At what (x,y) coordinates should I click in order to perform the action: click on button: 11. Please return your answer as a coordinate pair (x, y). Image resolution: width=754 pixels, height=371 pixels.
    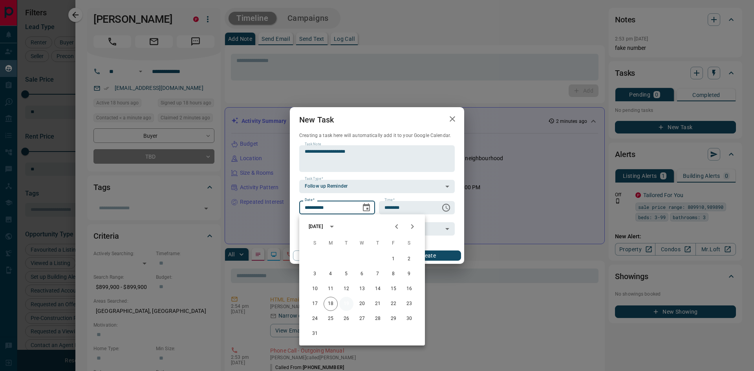
    Looking at the image, I should click on (331, 289).